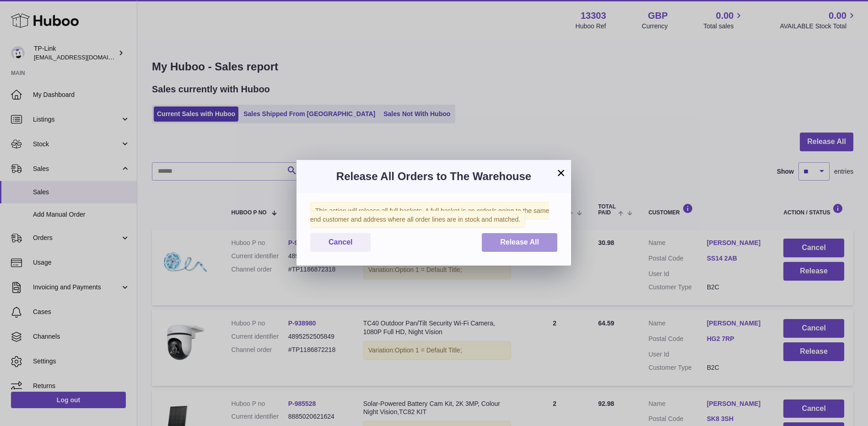 The image size is (868, 426). What do you see at coordinates (341, 242) in the screenshot?
I see `span: Cancel` at bounding box center [341, 242].